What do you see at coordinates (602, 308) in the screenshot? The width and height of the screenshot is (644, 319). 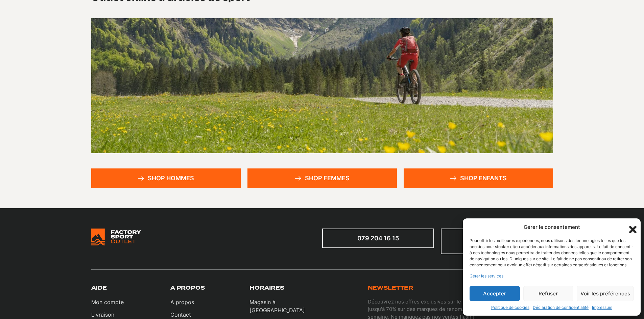 I see `a: Impressum` at bounding box center [602, 308].